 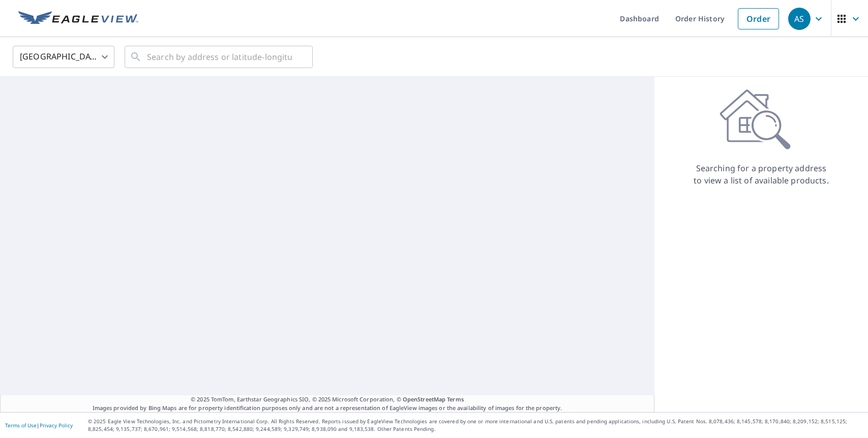 I want to click on p: © 2025 Eagle View Technologies, Inc. and Pictometry International Corp. All Rights Reserved. Repo..., so click(x=475, y=426).